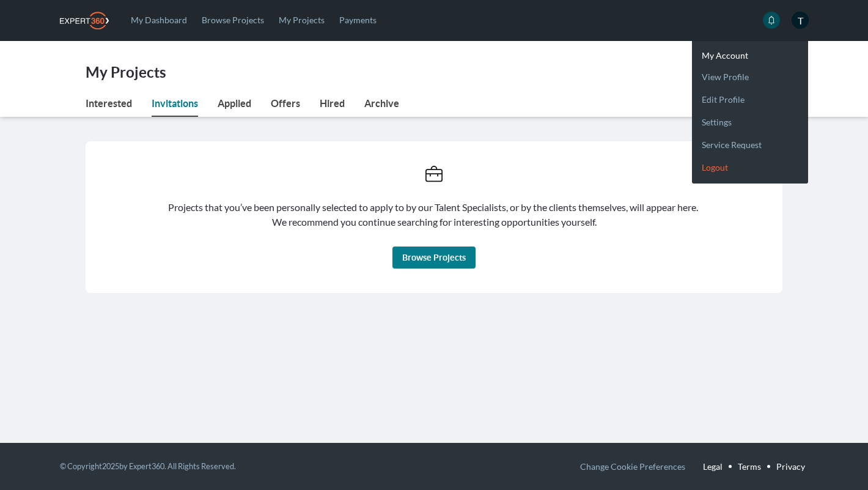 The height and width of the screenshot is (490, 868). What do you see at coordinates (633, 466) in the screenshot?
I see `span: Change Cookie Preferences` at bounding box center [633, 466].